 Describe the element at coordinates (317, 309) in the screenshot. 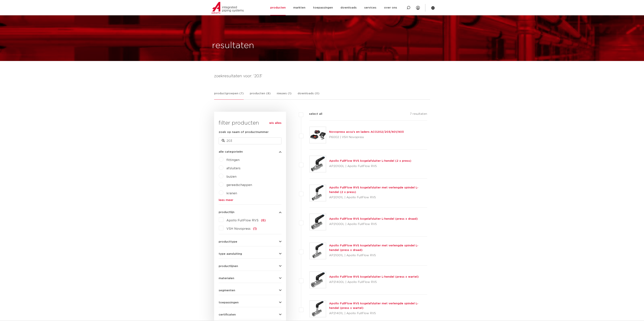

I see `img: Thumbnail for Apollo FullFlow RVS kogelafsluiter met verlengde spindel L-hendel (press x wartel)` at that location.